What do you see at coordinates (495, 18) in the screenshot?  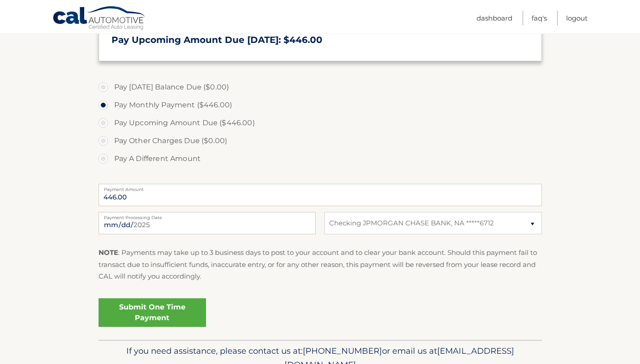 I see `a: Dashboard` at bounding box center [495, 18].